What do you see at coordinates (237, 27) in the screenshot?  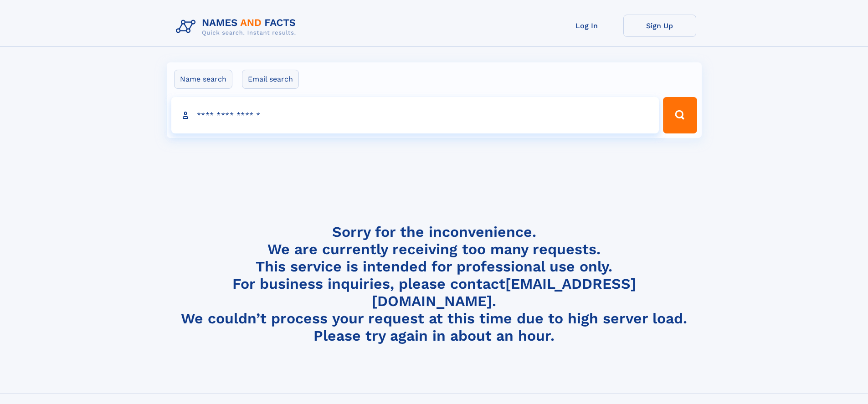 I see `img: Logo Names and Facts` at bounding box center [237, 27].